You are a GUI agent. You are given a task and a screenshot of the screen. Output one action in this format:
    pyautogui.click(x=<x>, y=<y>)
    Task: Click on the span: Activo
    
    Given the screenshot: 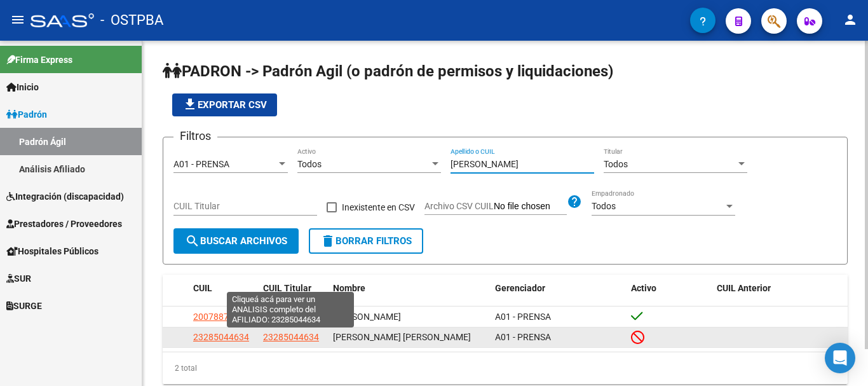 What is the action you would take?
    pyautogui.click(x=644, y=288)
    